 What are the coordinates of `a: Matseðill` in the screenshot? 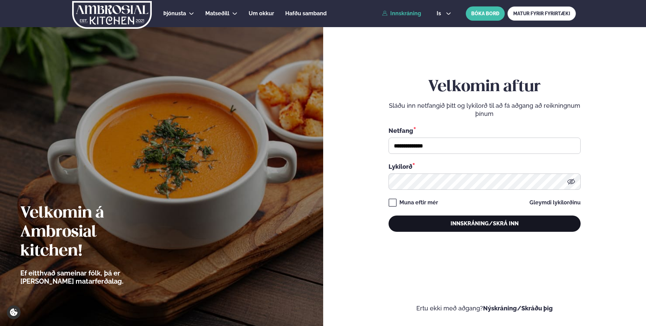 It's located at (217, 14).